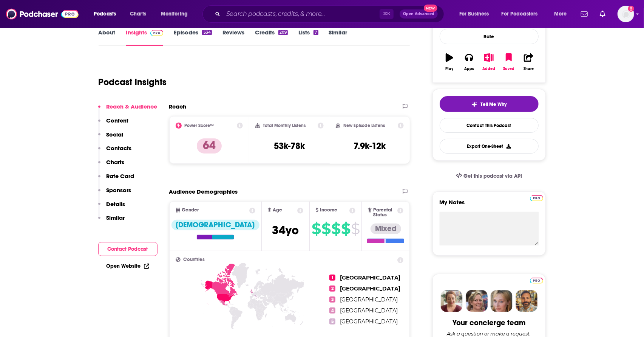 The image size is (644, 337). What do you see at coordinates (364, 125) in the screenshot?
I see `h2: New Episode Listens` at bounding box center [364, 125].